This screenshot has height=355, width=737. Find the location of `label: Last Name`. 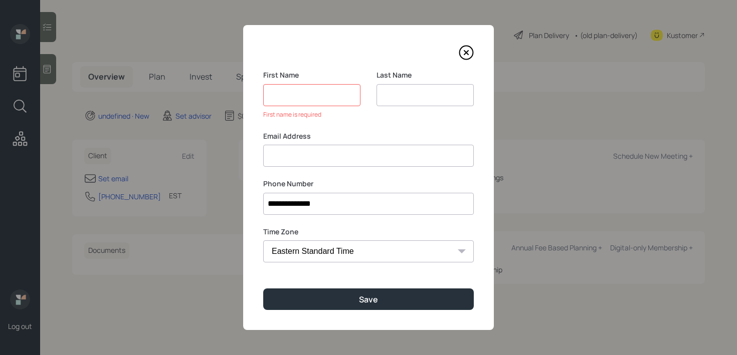

label: Last Name is located at coordinates (425, 75).